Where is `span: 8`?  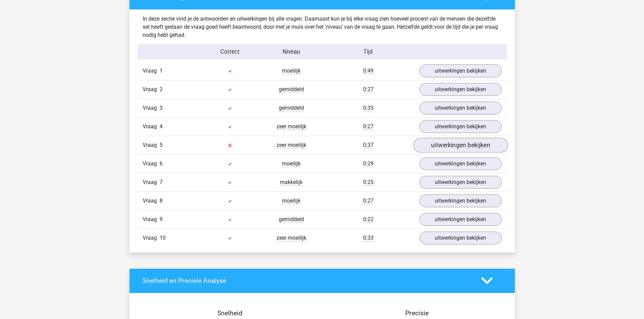
span: 8 is located at coordinates (161, 200).